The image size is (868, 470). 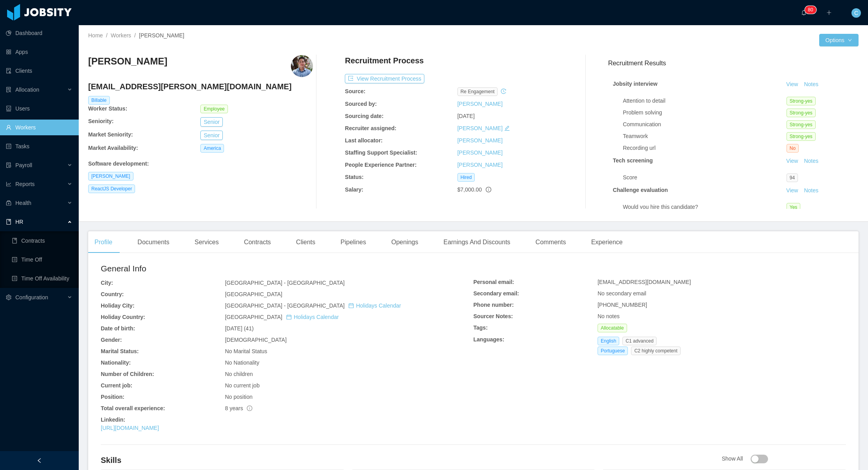 I want to click on h2: General Info, so click(x=287, y=268).